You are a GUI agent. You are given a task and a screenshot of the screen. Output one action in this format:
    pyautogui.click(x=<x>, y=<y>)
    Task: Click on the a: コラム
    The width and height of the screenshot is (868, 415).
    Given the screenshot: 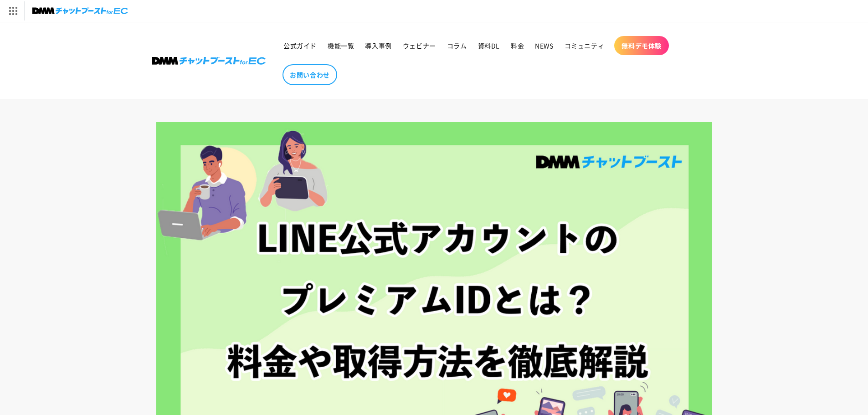 What is the action you would take?
    pyautogui.click(x=458, y=46)
    